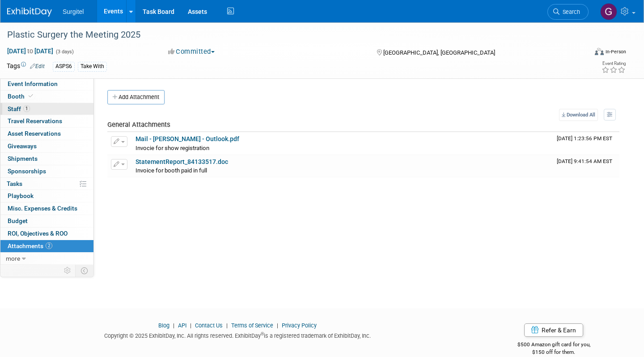 The image size is (644, 357). I want to click on a: more, so click(47, 258).